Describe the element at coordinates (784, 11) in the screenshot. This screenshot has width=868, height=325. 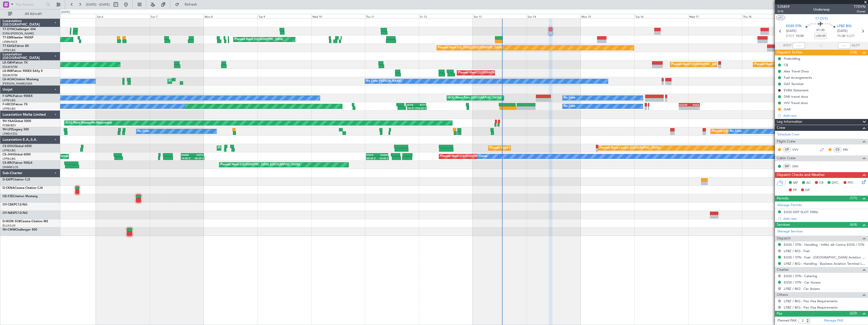
I see `span: 5/10` at that location.